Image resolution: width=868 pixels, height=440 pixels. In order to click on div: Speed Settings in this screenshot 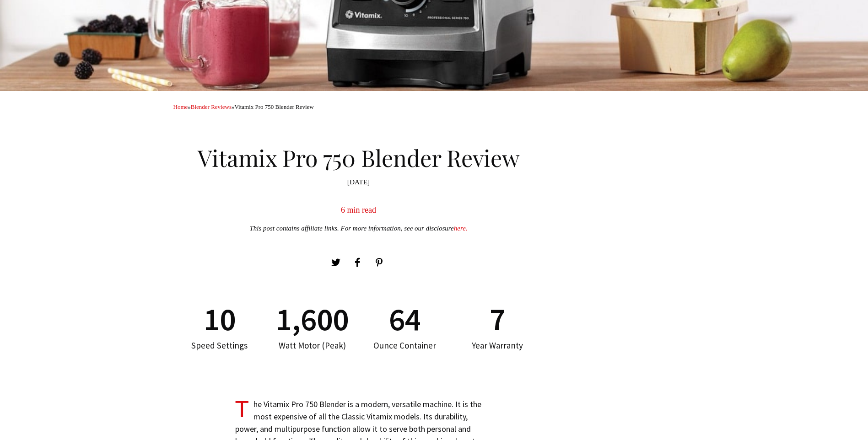, I will do `click(220, 346)`.